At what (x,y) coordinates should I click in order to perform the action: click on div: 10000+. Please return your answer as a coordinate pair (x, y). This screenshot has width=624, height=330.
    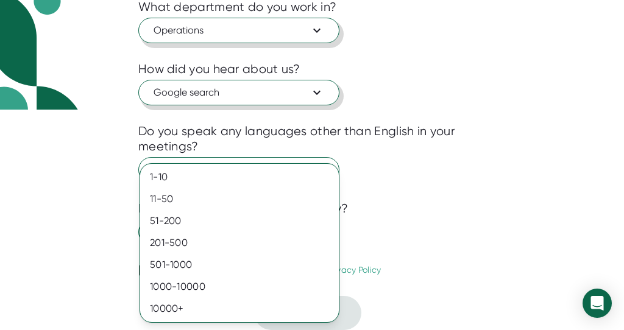
    Looking at the image, I should click on (240, 309).